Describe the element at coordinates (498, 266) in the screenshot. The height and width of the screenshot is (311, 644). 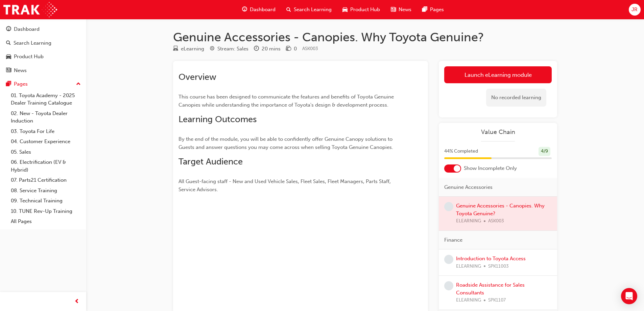
I see `span: SPK11003` at that location.